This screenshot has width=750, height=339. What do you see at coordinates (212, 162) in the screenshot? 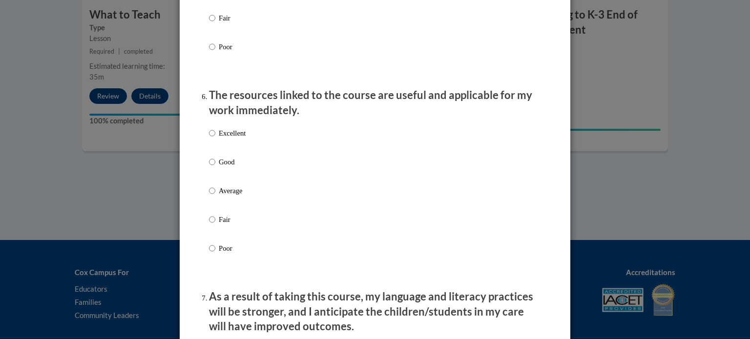
I see `input: Good` at bounding box center [212, 162].